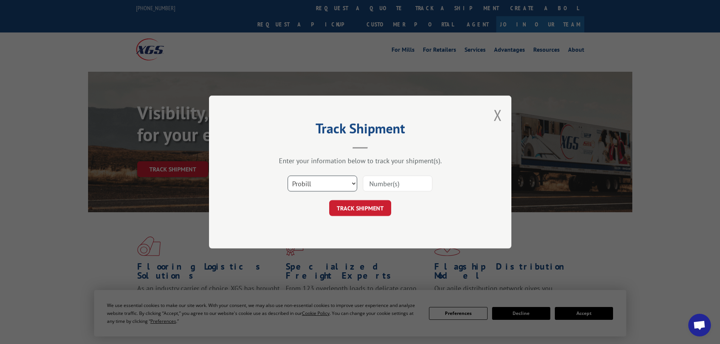  What do you see at coordinates (360, 130) in the screenshot?
I see `h2: Track Shipment` at bounding box center [360, 130].